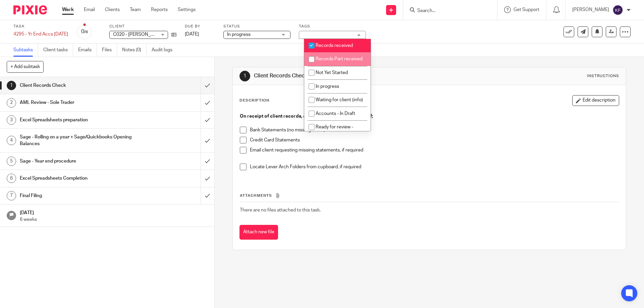 This screenshot has width=644, height=308. What do you see at coordinates (306, 116) in the screenshot?
I see `strong: On receipt of client records, check that you are in receipt of;` at bounding box center [306, 116].